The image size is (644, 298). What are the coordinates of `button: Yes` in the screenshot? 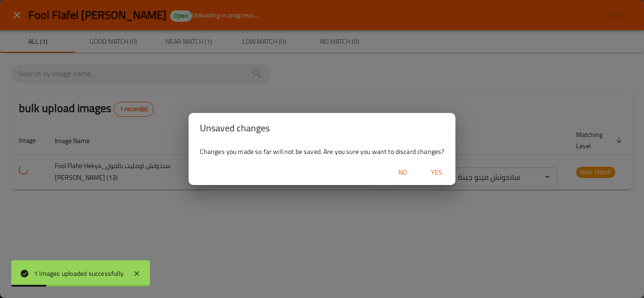 It's located at (436, 172).